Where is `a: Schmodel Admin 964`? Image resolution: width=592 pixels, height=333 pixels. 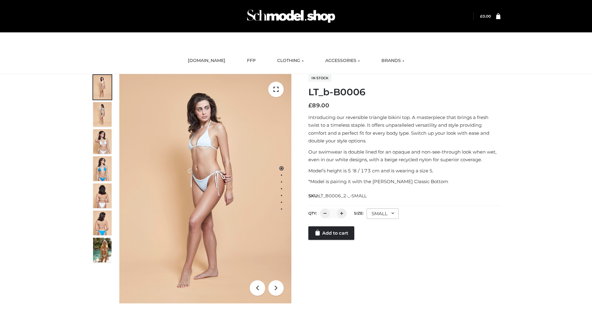
a: Schmodel Admin 964 is located at coordinates (291, 16).